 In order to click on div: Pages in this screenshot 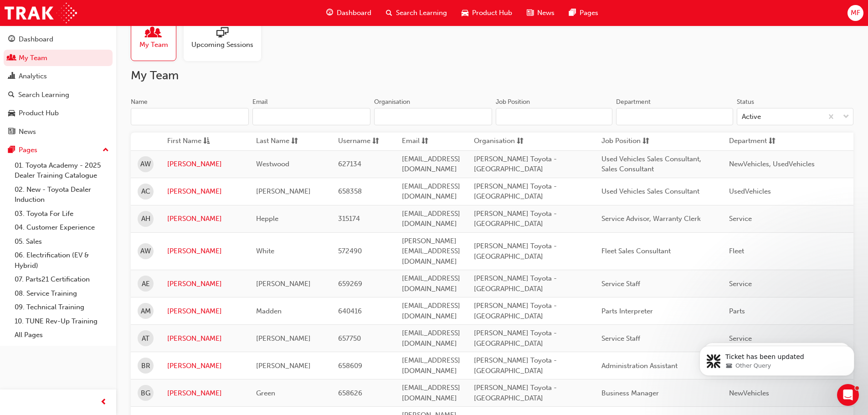, I will do `click(28, 150)`.